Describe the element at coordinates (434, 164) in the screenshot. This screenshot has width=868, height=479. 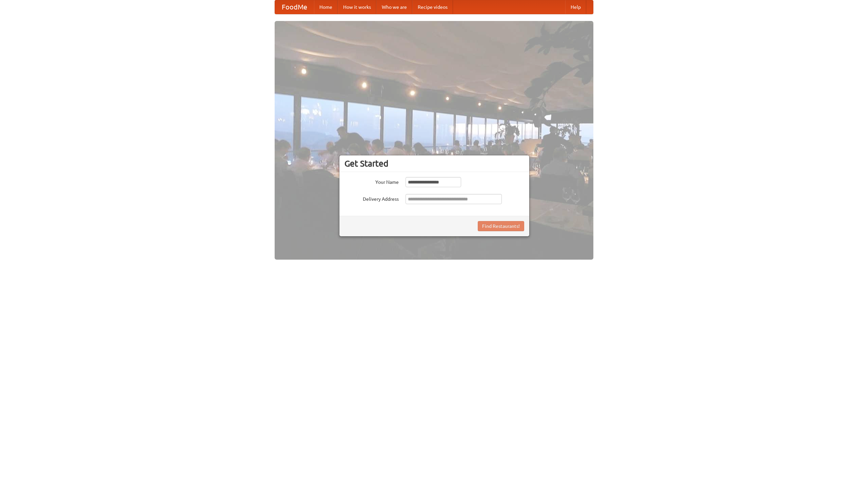
I see `h3: Get Started` at that location.